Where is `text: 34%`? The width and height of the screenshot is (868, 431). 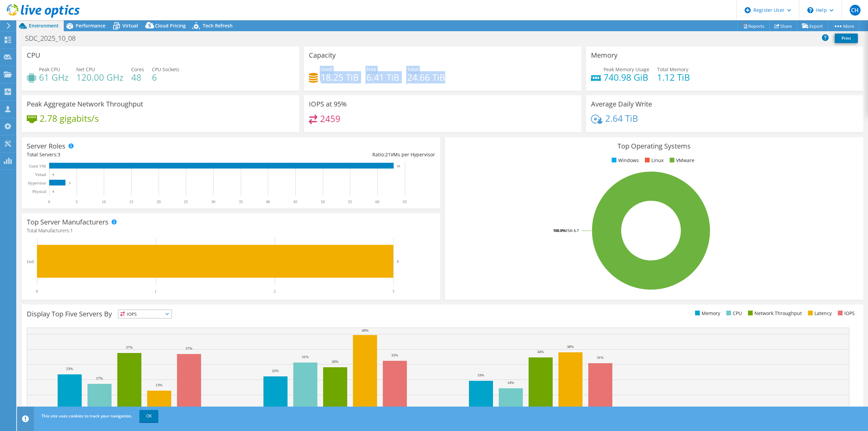
text: 34% is located at coordinates (540, 351).